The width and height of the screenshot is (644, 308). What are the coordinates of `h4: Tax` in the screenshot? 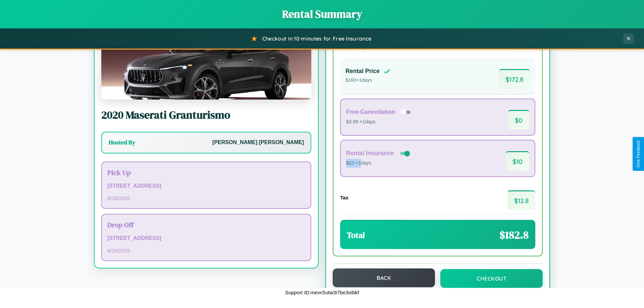 It's located at (344, 197).